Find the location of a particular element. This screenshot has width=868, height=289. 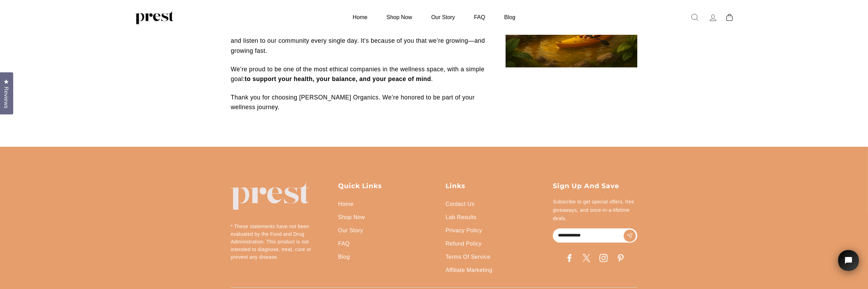

a: Lab Results is located at coordinates (461, 217).